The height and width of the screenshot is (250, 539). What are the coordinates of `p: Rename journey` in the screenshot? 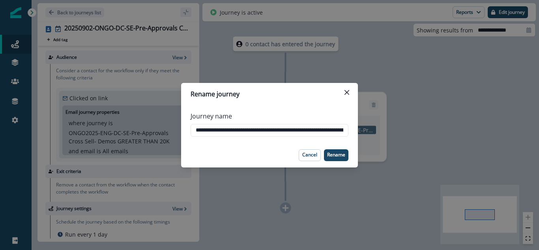 It's located at (215, 94).